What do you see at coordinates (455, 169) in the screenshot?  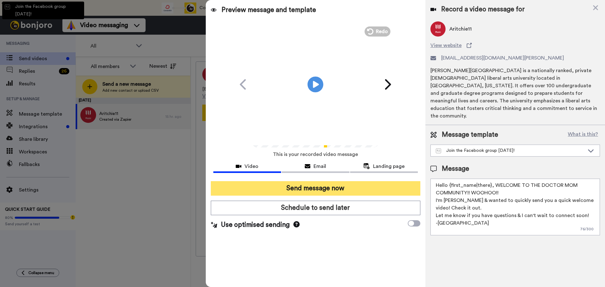 I see `span: Message` at bounding box center [455, 169].